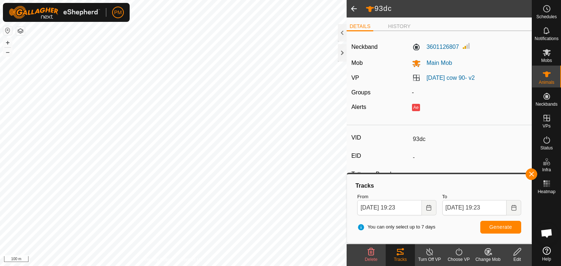 This screenshot has height=266, width=561. What do you see at coordinates (355, 78) in the screenshot?
I see `label: VP` at bounding box center [355, 78].